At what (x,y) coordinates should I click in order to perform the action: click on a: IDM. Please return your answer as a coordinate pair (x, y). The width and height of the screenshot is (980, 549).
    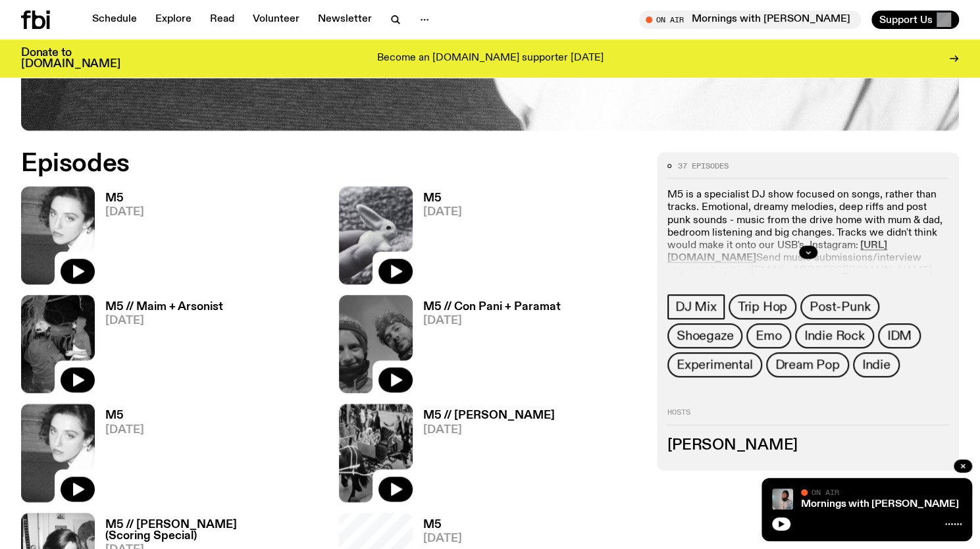
    Looking at the image, I should click on (899, 336).